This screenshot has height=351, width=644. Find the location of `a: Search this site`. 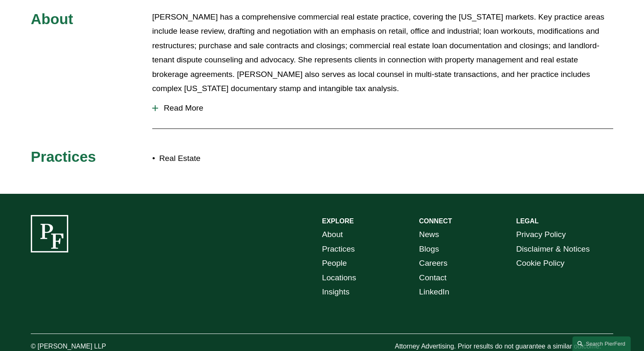

a: Search this site is located at coordinates (602, 343).